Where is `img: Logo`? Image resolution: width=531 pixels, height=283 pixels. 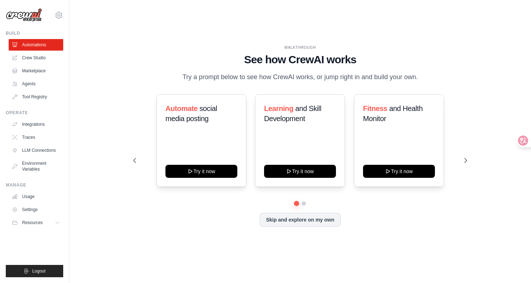 img: Logo is located at coordinates (24, 15).